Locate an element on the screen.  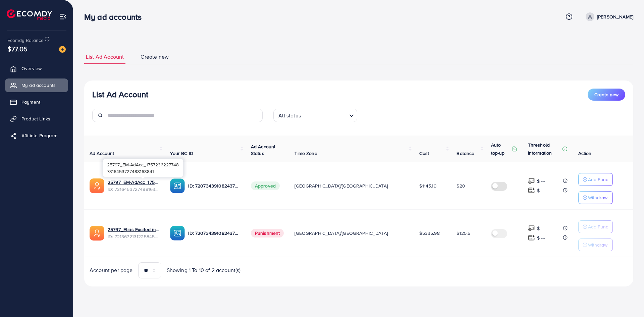
span: 25797_EM-AdAcc_1757236227748 is located at coordinates (143, 164).